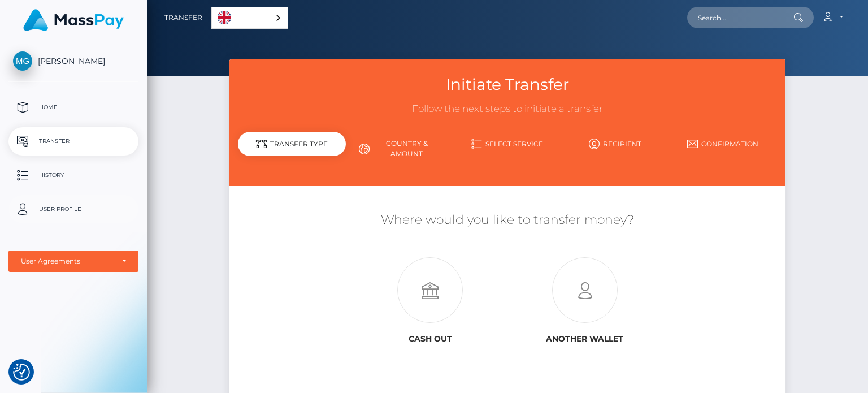 The height and width of the screenshot is (393, 868). Describe the element at coordinates (74, 108) in the screenshot. I see `a: Home` at that location.